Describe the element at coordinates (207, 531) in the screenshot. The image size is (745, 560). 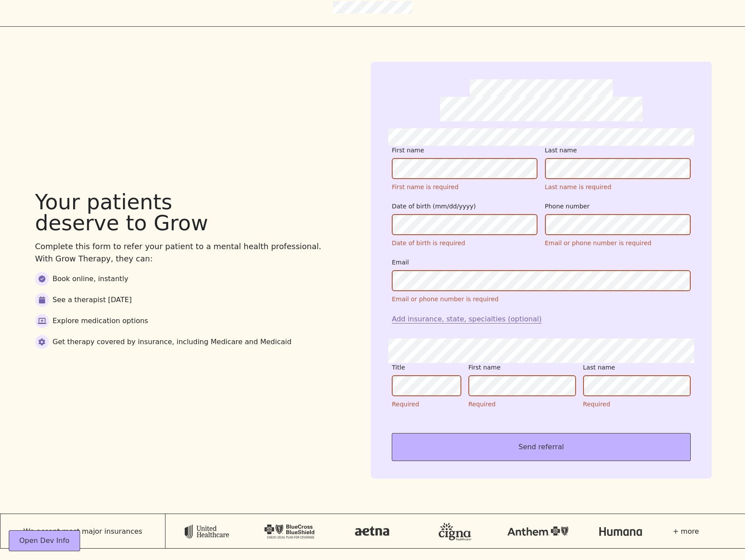
I see `svg: UnitedHealthcare` at that location.